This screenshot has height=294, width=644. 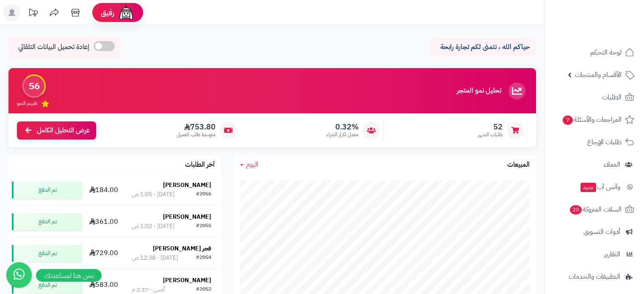 What do you see at coordinates (200, 165) in the screenshot?
I see `h3: آخر الطلبات` at bounding box center [200, 165].